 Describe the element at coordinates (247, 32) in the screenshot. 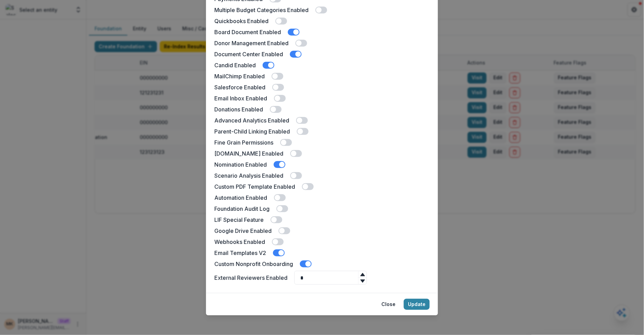

I see `label: Board Document Enabled` at that location.